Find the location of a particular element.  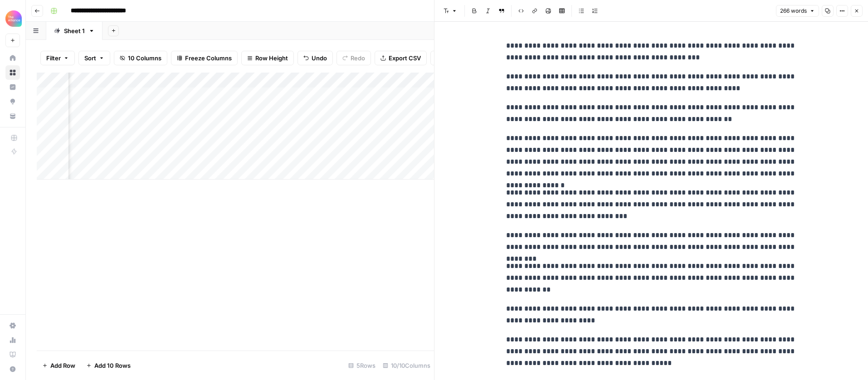

img: Alliance Logo is located at coordinates (13, 19).